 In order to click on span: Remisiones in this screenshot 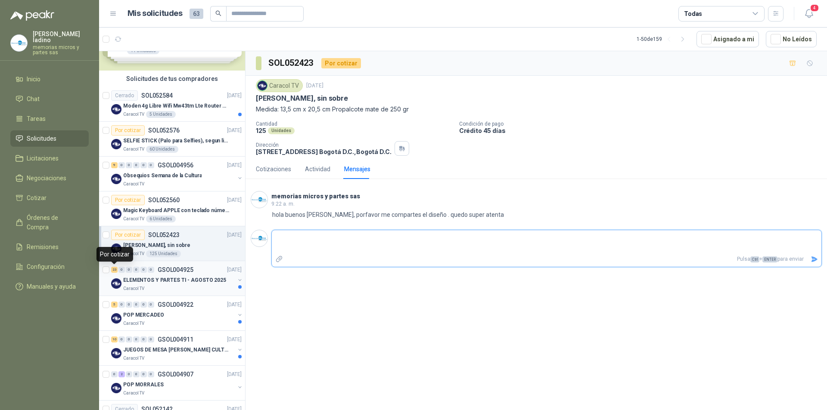, I will do `click(43, 247)`.